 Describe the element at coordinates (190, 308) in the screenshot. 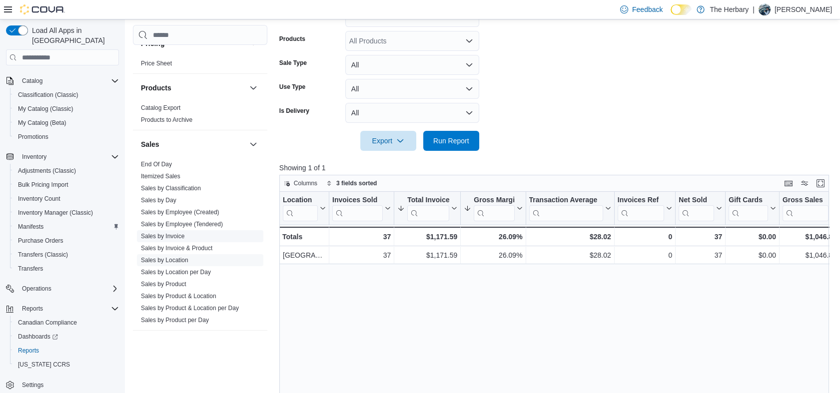

I see `span: Sales by Product & Location per Day` at that location.